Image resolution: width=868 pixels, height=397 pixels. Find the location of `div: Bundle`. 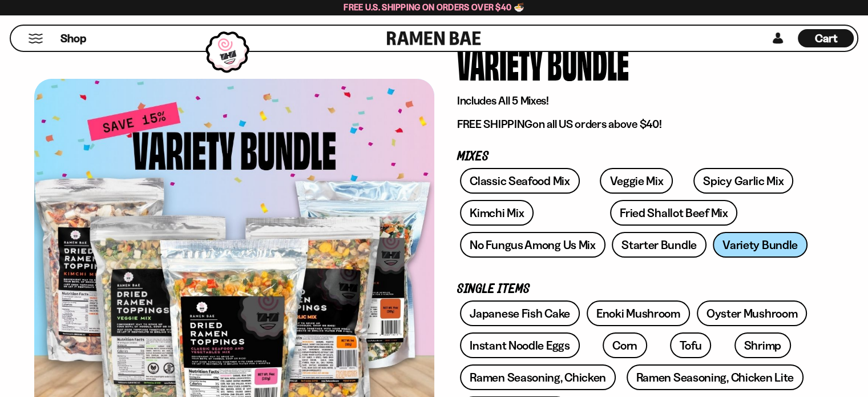

div: Bundle is located at coordinates (588, 62).